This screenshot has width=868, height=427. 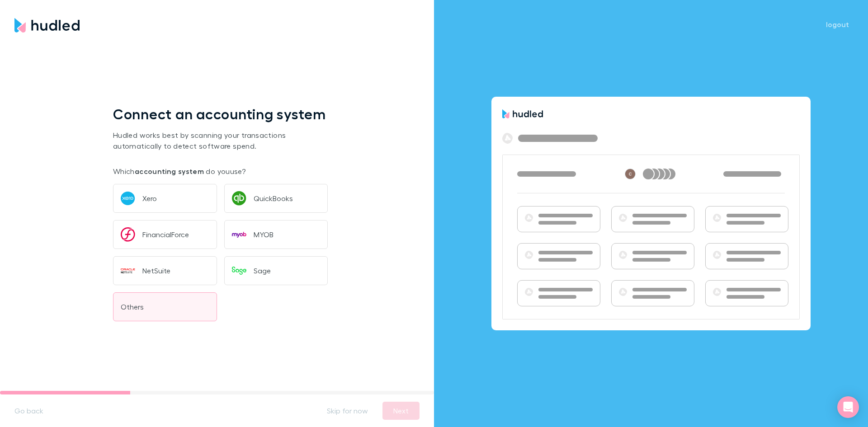 I want to click on img: MYOB's Logo, so click(x=239, y=234).